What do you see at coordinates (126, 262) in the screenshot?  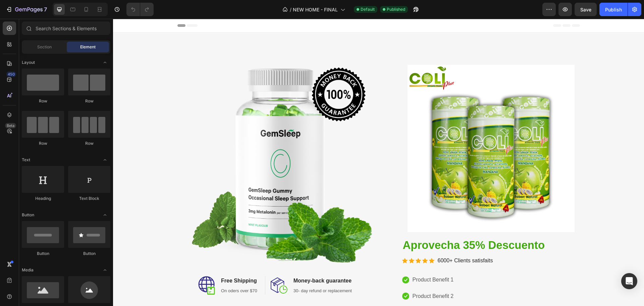 I see `p: Free Shipping` at bounding box center [126, 262].